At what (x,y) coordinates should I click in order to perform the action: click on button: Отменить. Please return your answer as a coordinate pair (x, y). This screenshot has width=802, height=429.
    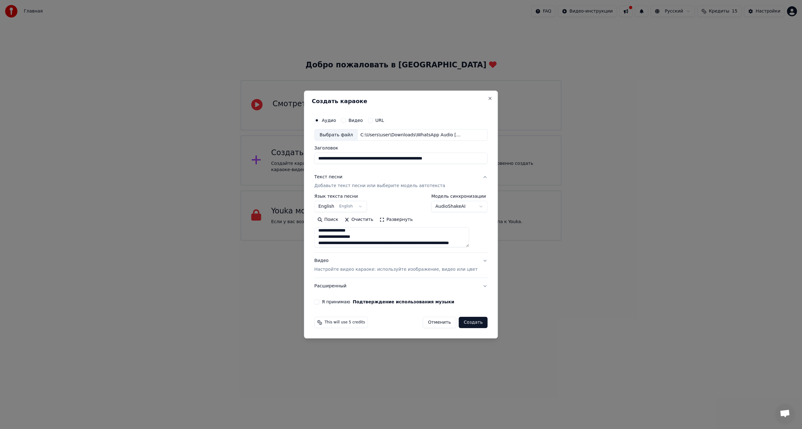
    Looking at the image, I should click on (439, 322).